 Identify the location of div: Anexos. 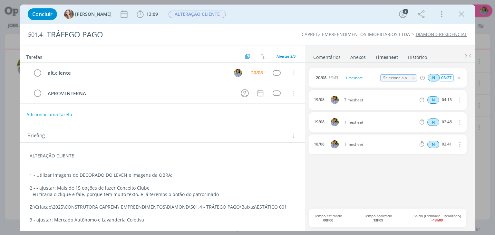
(358, 57).